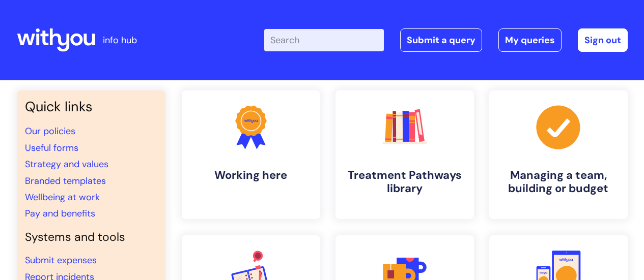 The height and width of the screenshot is (280, 644). What do you see at coordinates (91, 237) in the screenshot?
I see `h4: Systems and tools` at bounding box center [91, 237].